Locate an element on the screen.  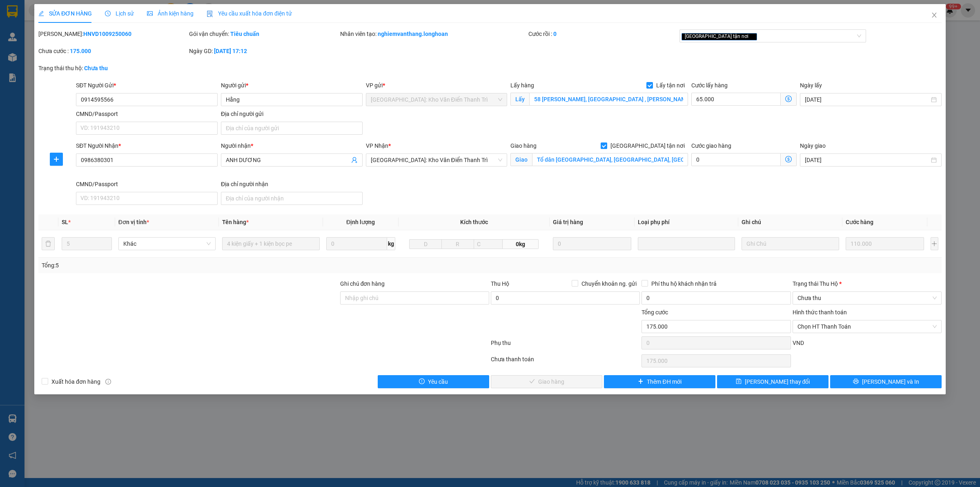
input: Địa chỉ của người gửi is located at coordinates (291, 128).